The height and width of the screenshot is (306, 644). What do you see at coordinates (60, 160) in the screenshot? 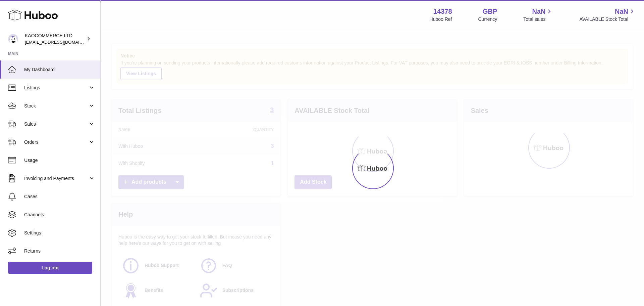
I see `span: Usage` at bounding box center [60, 160].